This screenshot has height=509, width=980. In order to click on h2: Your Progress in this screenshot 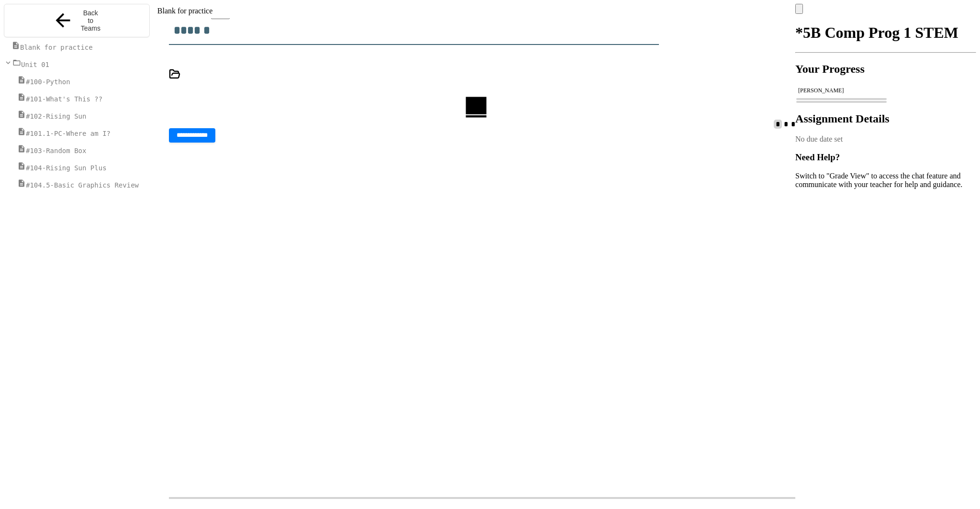, I will do `click(885, 68)`.